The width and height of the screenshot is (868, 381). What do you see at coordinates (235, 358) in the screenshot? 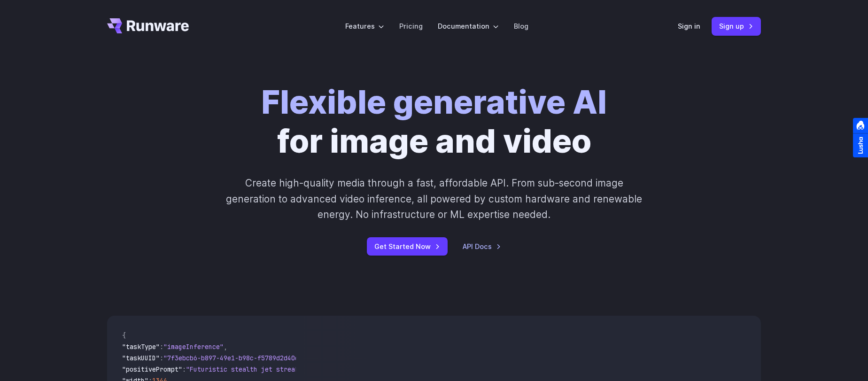
I see `span: "7f3ebcb6-b897-49e1-b98c-f5789d2d40d7"` at bounding box center [235, 358].